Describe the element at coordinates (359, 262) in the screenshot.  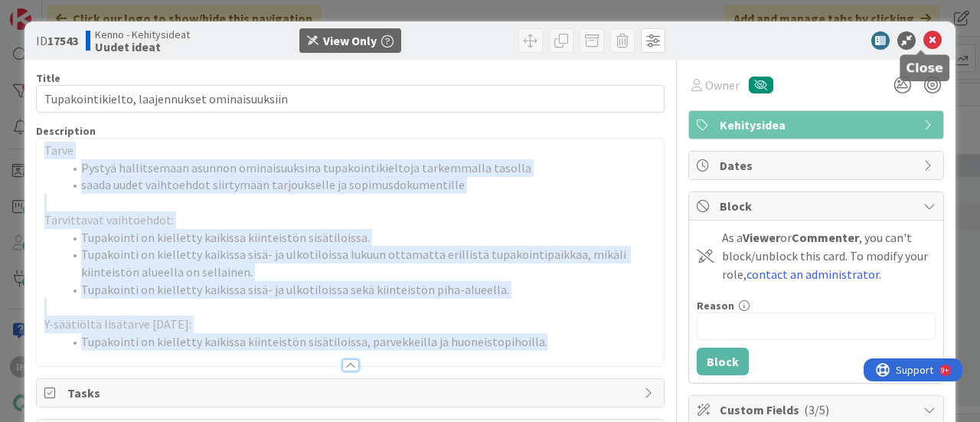
I see `li: Tupakointi on kielletty kaikissa sisä- ja ulkotiloissa lukuun ottamatta erillistä tupakointipaikk...` at that location.